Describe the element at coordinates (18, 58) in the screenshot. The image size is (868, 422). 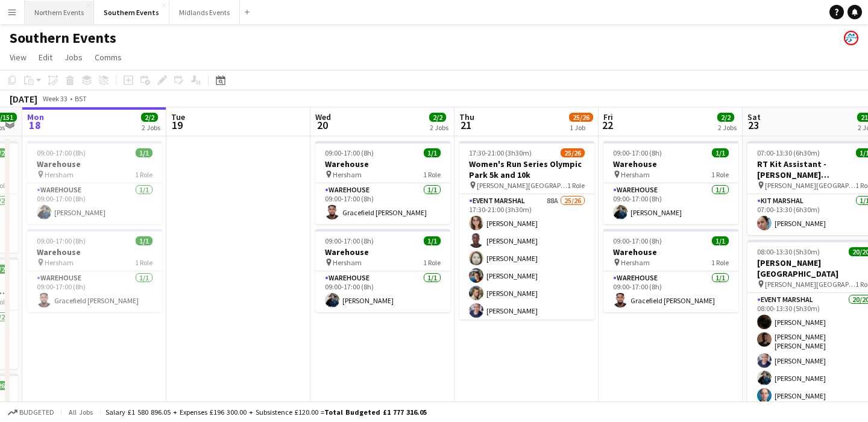
I see `a: View` at that location.